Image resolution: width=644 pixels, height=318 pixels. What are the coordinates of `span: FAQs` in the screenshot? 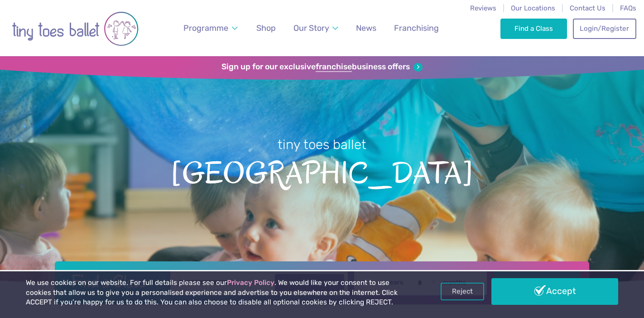 It's located at (628, 8).